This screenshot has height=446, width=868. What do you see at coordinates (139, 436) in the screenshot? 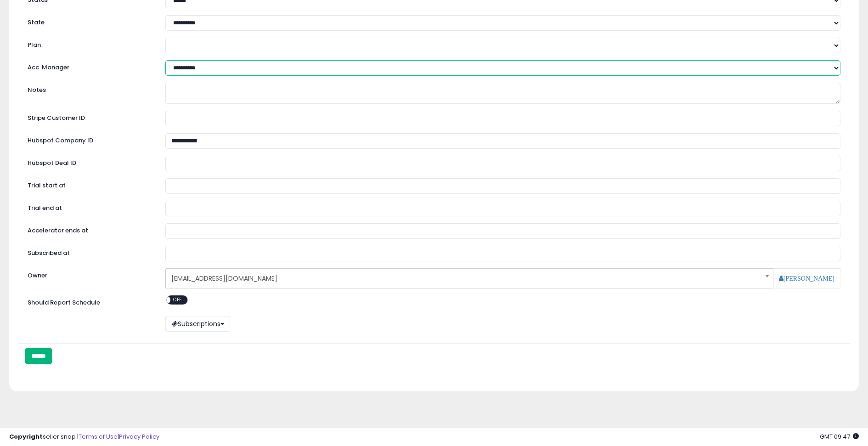
I see `a: Privacy Policy` at bounding box center [139, 436].